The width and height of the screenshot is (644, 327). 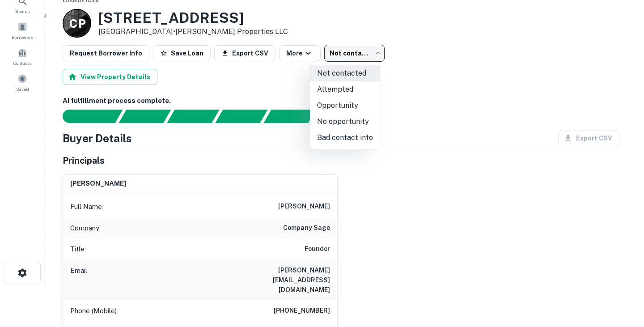 I want to click on li: Not contacted, so click(x=345, y=73).